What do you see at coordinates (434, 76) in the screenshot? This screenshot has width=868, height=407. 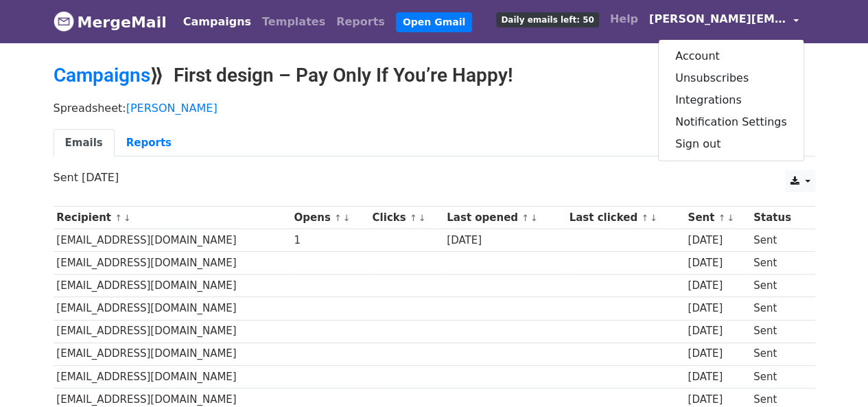 I see `h2: ⟫ First design – Pay Only If You’re Happy!` at bounding box center [434, 76].